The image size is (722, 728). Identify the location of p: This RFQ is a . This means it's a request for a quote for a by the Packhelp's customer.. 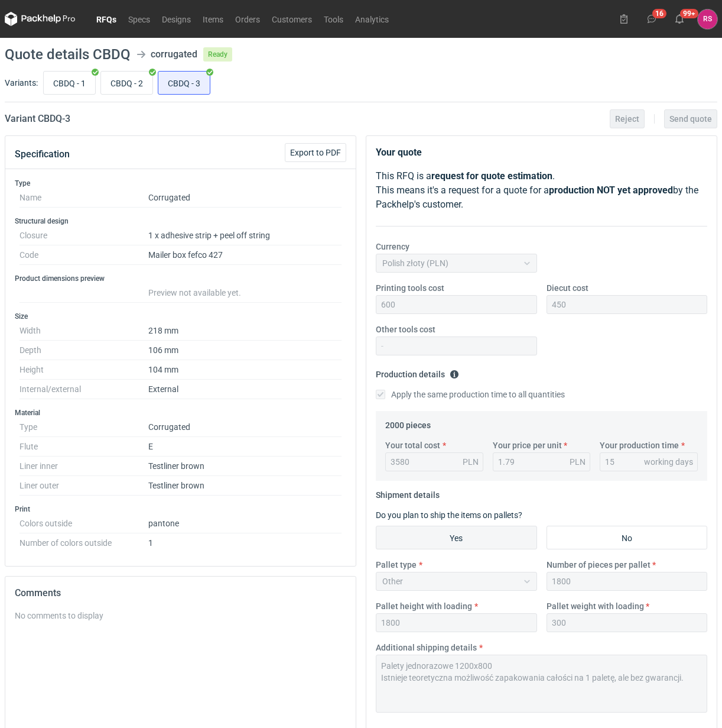
(541, 190).